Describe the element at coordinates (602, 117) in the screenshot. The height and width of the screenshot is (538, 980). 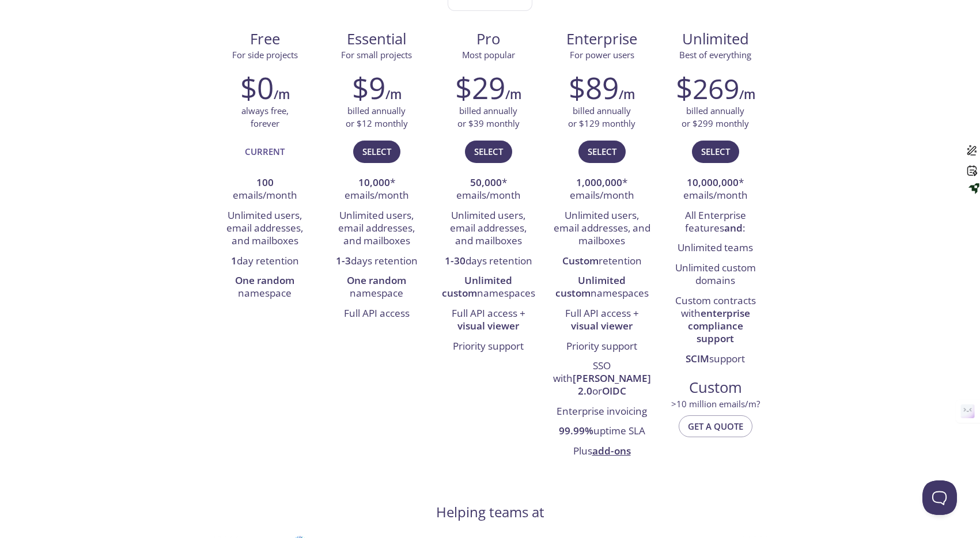
I see `p: billed annually or $129 monthly` at that location.